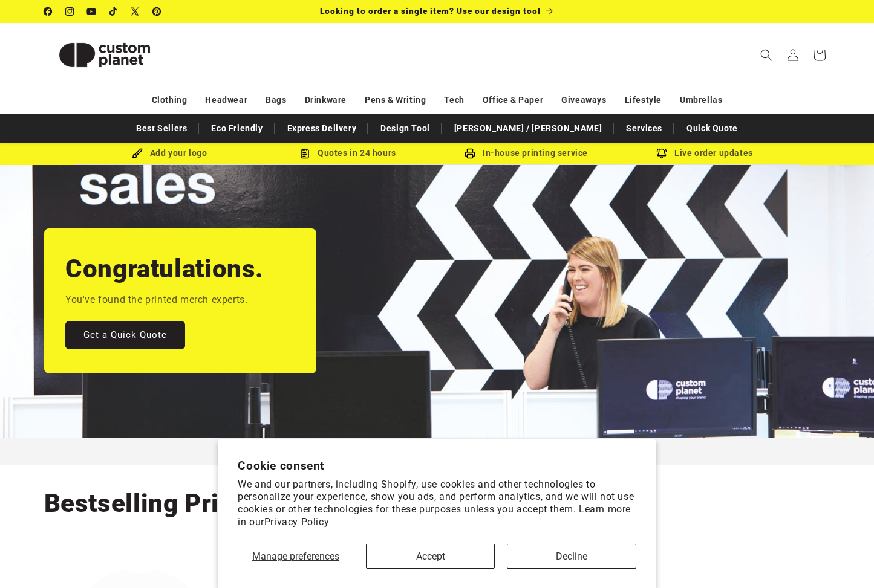  What do you see at coordinates (170, 153) in the screenshot?
I see `div: Add your logo` at bounding box center [170, 153].